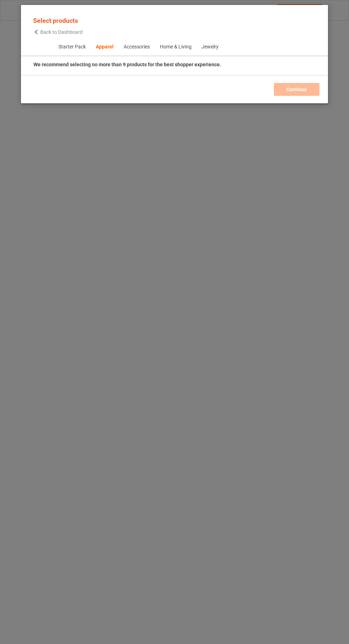 This screenshot has width=349, height=644. I want to click on span: Starter Pack, so click(72, 47).